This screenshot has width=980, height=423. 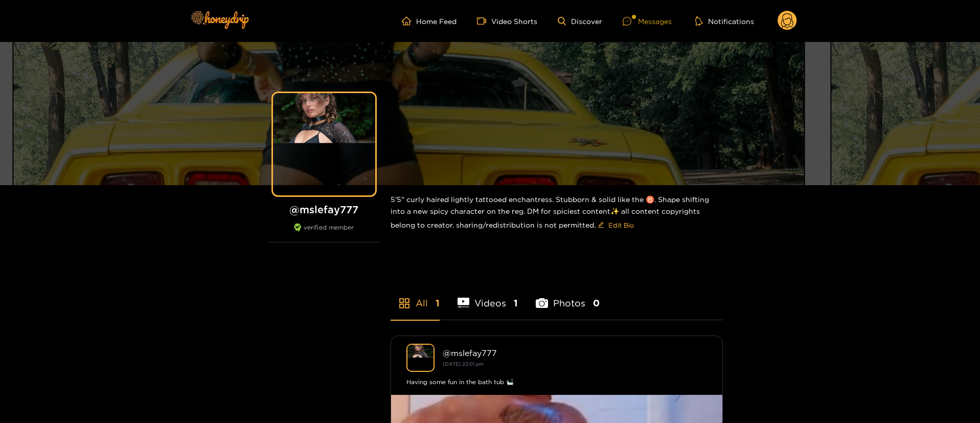 I want to click on a: Discover, so click(x=580, y=21).